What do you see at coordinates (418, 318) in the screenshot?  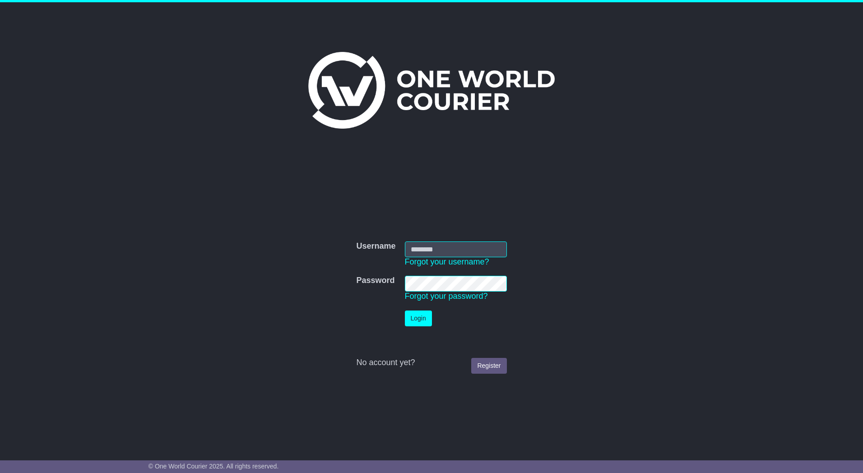 I see `button: Login` at bounding box center [418, 318].